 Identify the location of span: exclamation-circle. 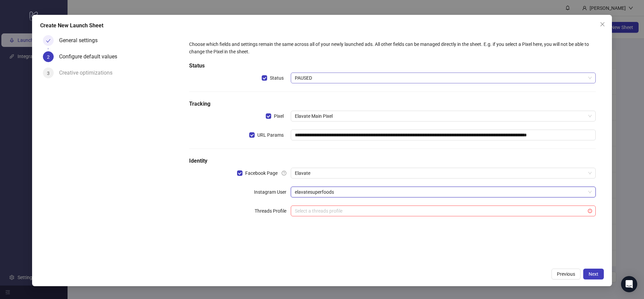
(590, 211).